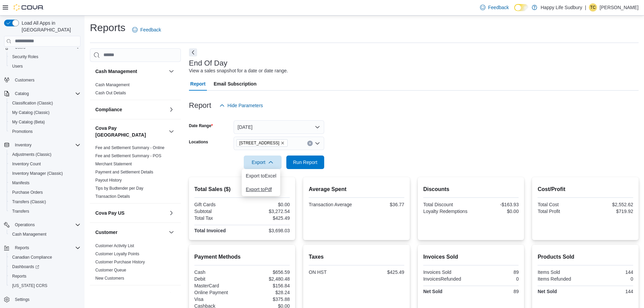 Image resolution: width=644 pixels, height=308 pixels. Describe the element at coordinates (267, 279) in the screenshot. I see `div: $2,480.48` at that location.